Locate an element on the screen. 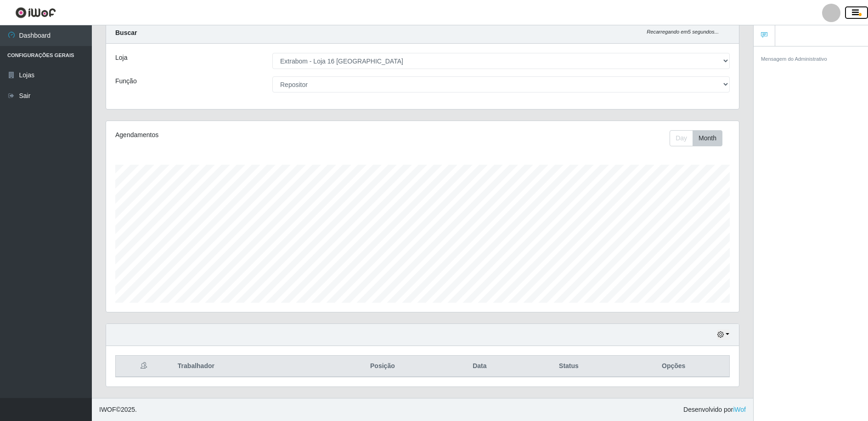 The width and height of the screenshot is (868, 421). label: Função is located at coordinates (126, 81).